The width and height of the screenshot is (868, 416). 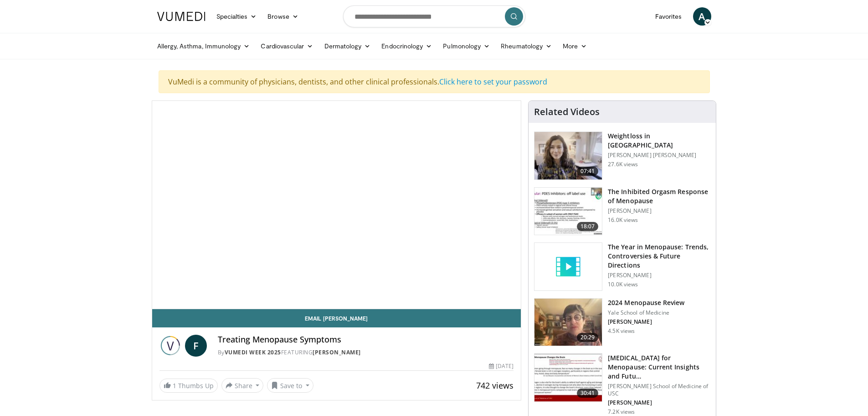 I want to click on a: Allergy, Asthma, Immunology, so click(x=204, y=46).